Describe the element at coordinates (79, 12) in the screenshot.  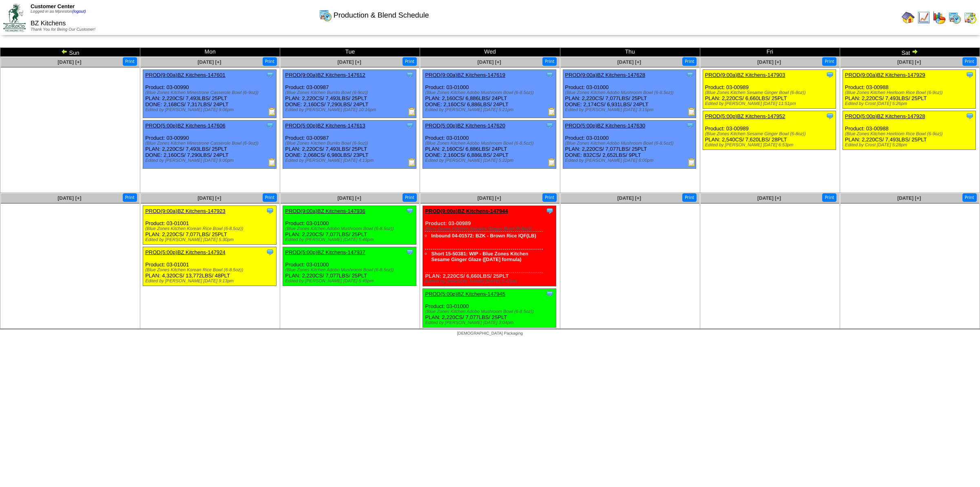
I see `a: (logout)` at that location.